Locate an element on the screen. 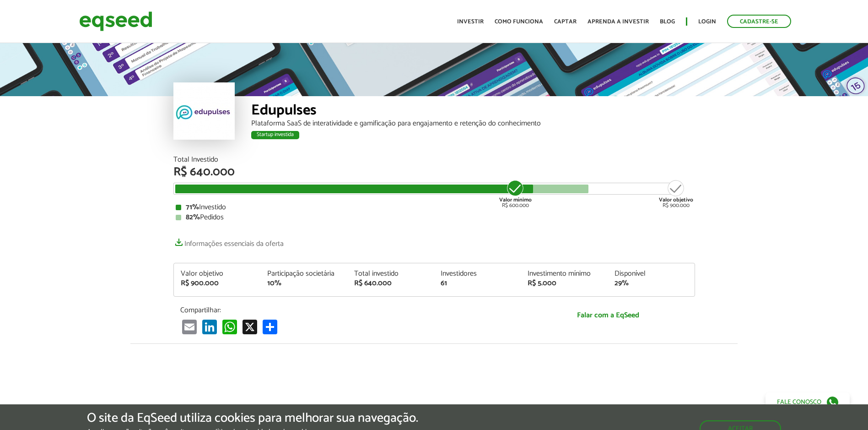  a: Login is located at coordinates (707, 22).